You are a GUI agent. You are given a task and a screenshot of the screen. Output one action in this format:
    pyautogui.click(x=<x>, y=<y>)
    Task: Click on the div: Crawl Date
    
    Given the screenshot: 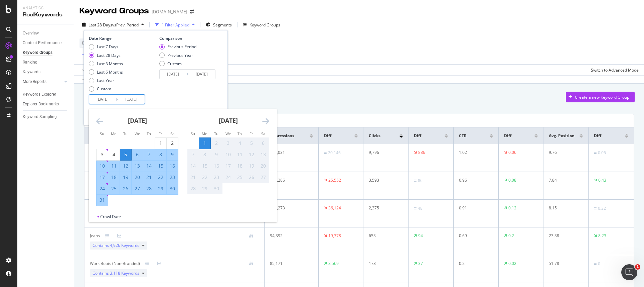 What is the action you would take?
    pyautogui.click(x=110, y=216)
    